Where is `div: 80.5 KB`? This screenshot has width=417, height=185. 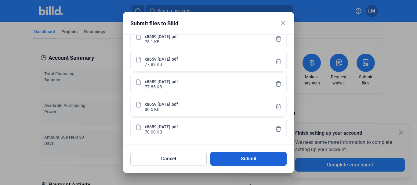
div: 80.5 KB is located at coordinates (152, 109).